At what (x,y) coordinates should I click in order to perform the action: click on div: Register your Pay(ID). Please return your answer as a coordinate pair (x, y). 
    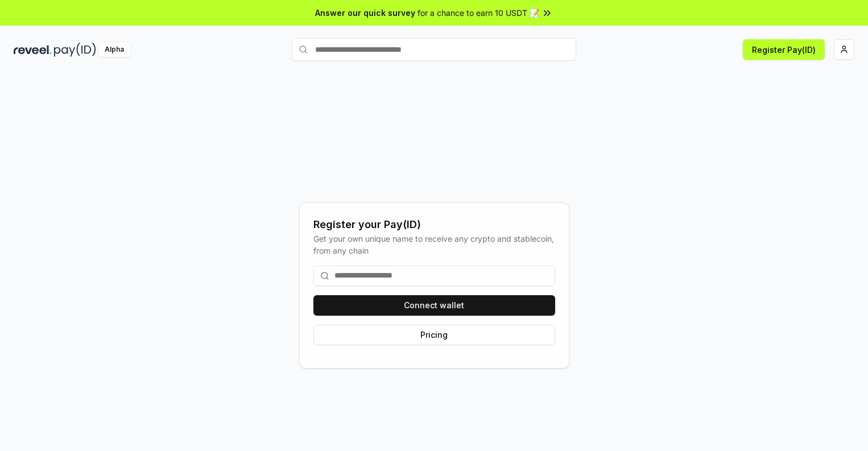
    Looking at the image, I should click on (434, 224).